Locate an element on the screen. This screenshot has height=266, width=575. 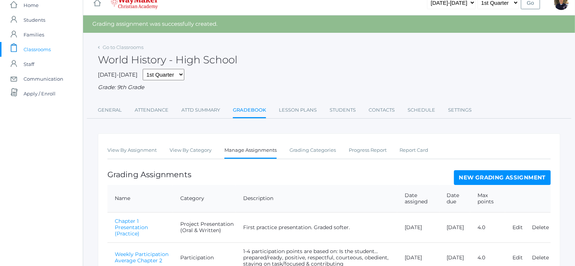
a: Go to Classrooms is located at coordinates (123, 47).